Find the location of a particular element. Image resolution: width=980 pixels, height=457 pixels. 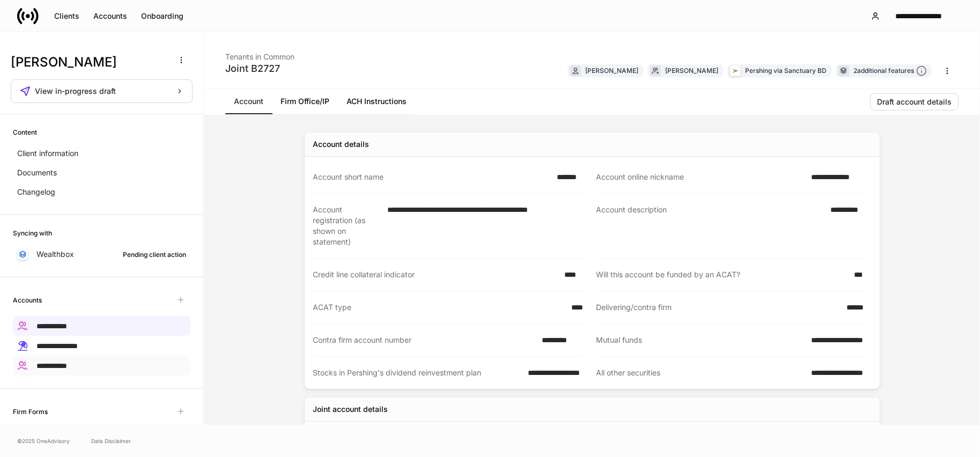

div: ACAT type is located at coordinates (439, 308).